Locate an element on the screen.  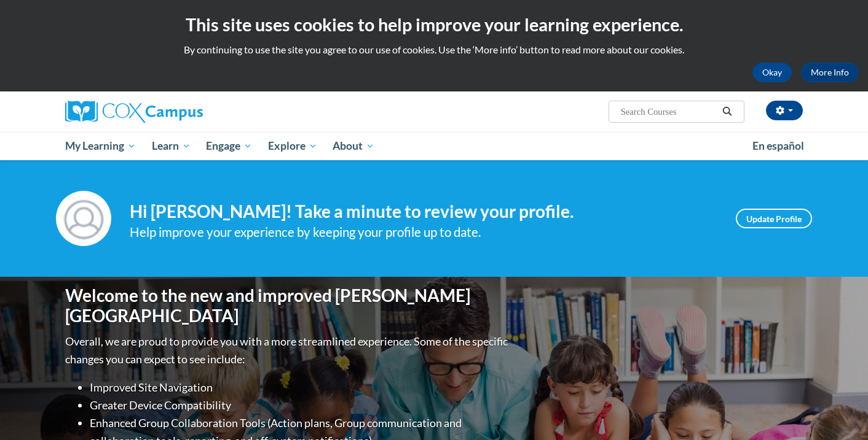
span: Learn is located at coordinates (171, 146).